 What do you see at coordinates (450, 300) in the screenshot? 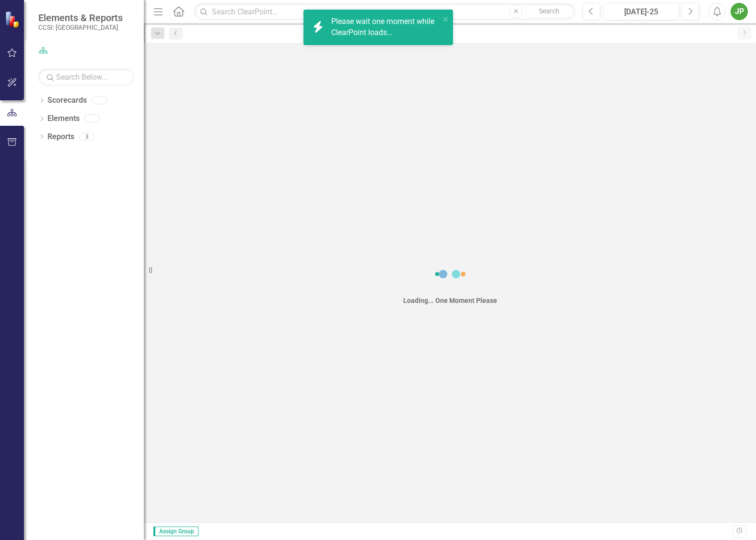
I see `div: Loading... One Moment Please` at bounding box center [450, 300].